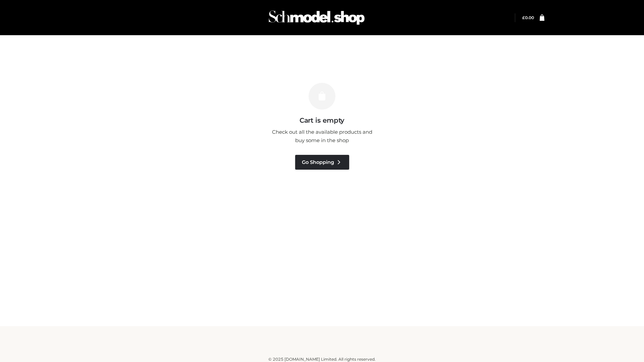  Describe the element at coordinates (316, 17) in the screenshot. I see `a: Schmodel Admin 964` at that location.